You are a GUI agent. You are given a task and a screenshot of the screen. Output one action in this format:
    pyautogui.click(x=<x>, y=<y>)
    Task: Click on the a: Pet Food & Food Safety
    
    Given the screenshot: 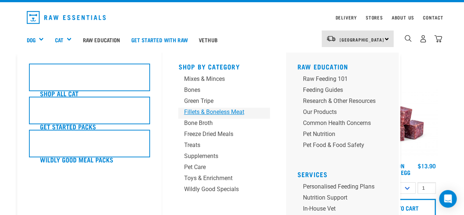 What is the action you would take?
    pyautogui.click(x=345, y=146)
    